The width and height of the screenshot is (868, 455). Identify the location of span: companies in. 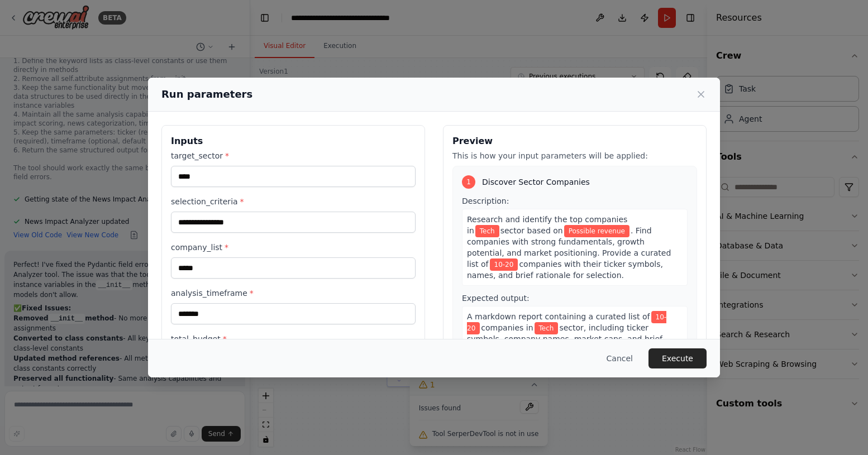
(507, 328).